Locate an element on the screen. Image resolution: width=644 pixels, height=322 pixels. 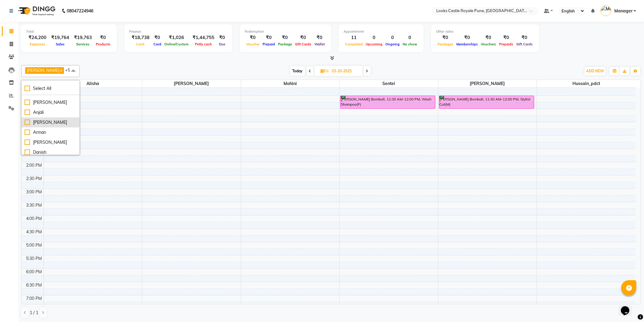
span: Card is located at coordinates (158, 44).